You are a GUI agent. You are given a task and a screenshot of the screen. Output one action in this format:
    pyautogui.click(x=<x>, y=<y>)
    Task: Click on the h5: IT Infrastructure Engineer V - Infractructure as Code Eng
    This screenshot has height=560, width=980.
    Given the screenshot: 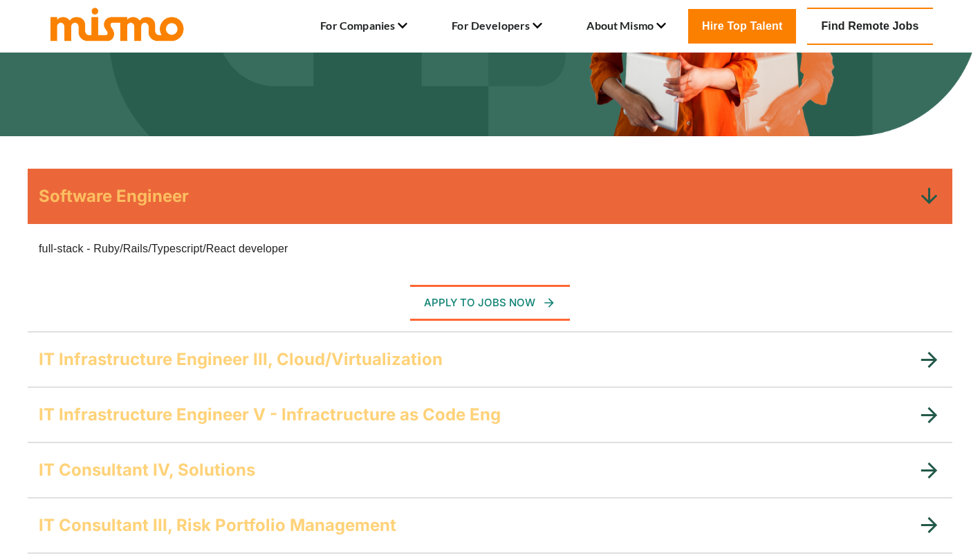 What is the action you would take?
    pyautogui.click(x=270, y=415)
    